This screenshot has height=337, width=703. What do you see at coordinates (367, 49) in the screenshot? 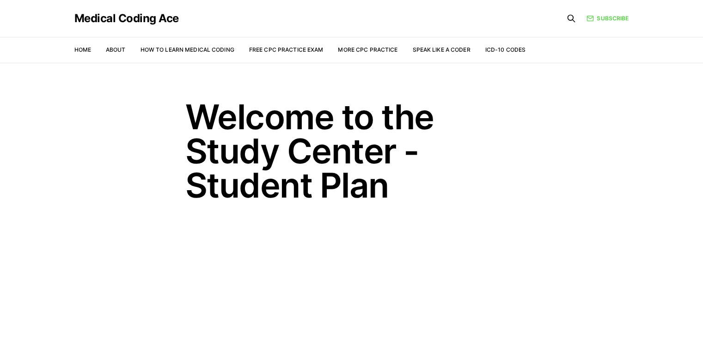
I see `a: More CPC Practice` at bounding box center [367, 49].